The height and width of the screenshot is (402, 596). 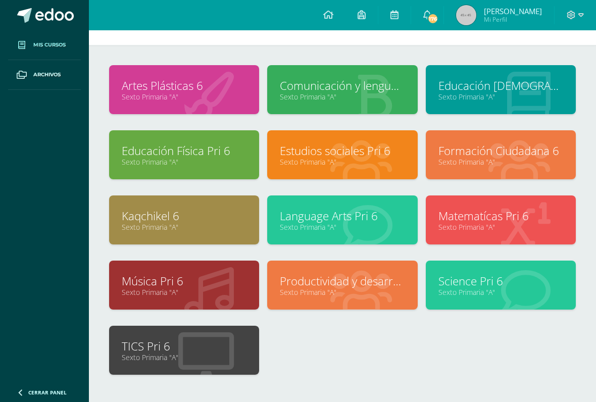 I want to click on a: Kaqchikel 6, so click(x=184, y=216).